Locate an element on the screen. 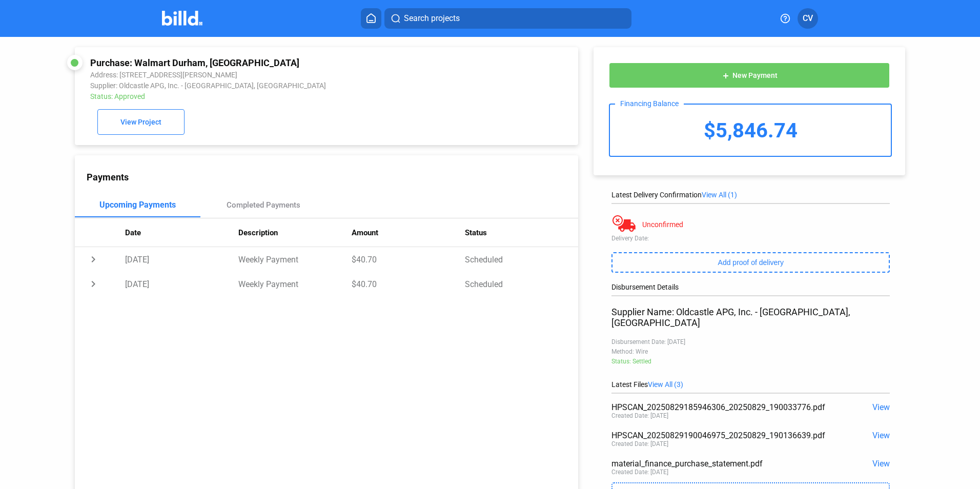  span: New Payment is located at coordinates (755, 76).